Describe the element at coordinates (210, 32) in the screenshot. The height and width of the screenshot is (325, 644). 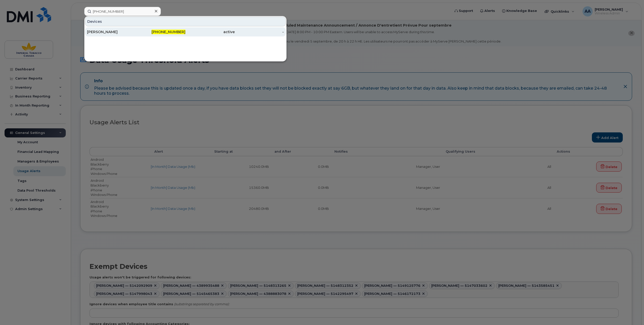
I see `div: active` at that location.